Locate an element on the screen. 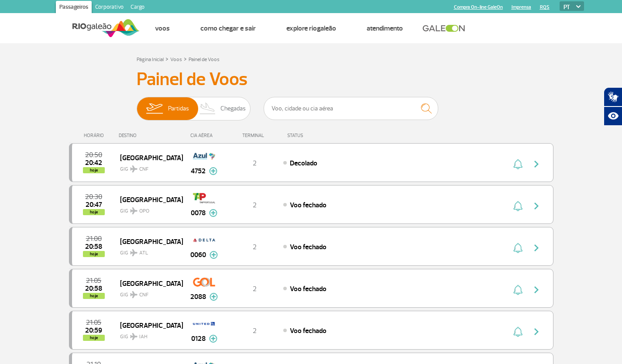 This screenshot has height=364, width=622. span: 2025-09-29 20:42:14 is located at coordinates (93, 162).